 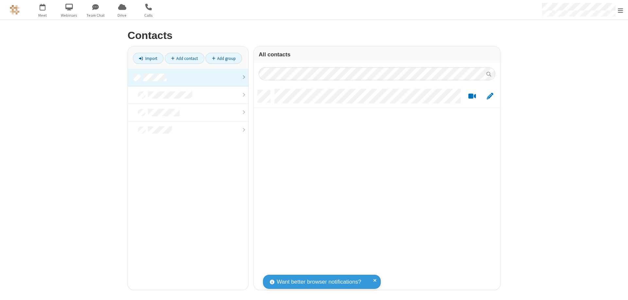 I want to click on div: grid, so click(x=377, y=187).